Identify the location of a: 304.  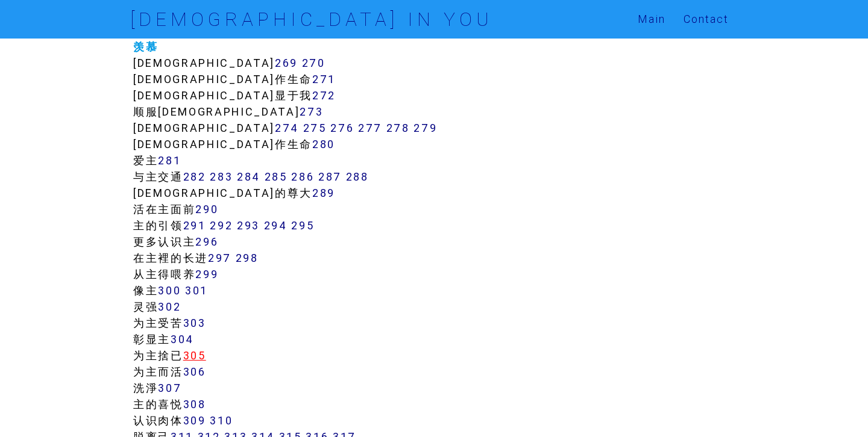
(182, 339).